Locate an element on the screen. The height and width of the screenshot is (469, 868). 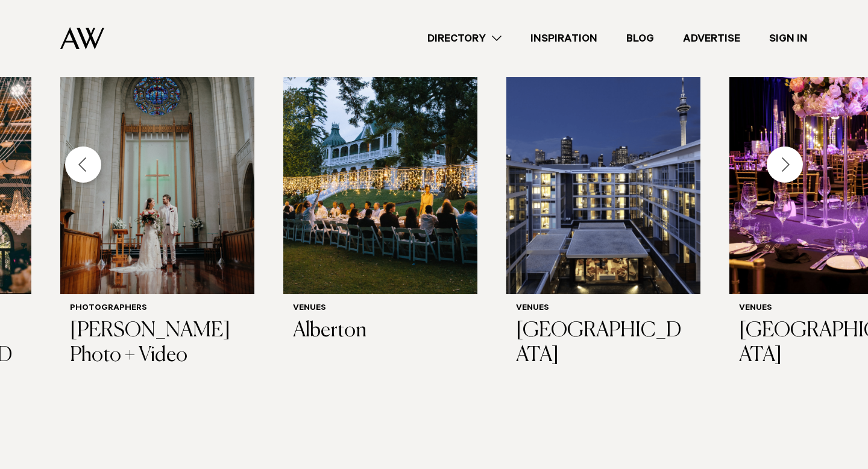
h6: Photographers is located at coordinates (157, 309).